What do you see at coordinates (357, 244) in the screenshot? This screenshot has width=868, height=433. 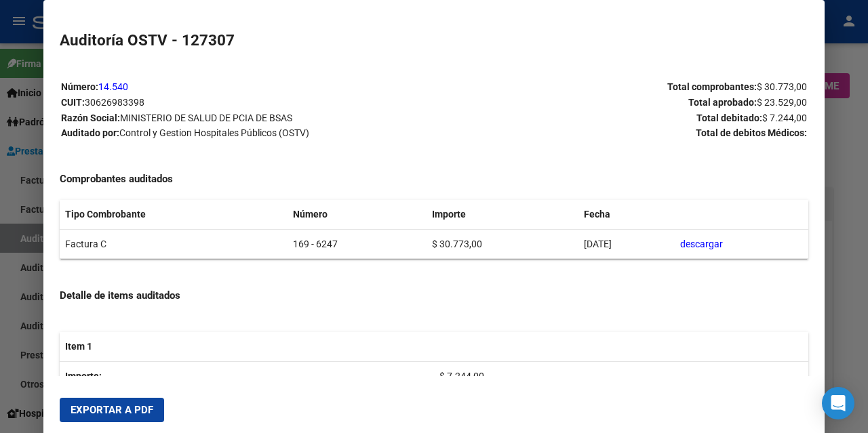 I see `td: 169 - 6247` at bounding box center [357, 244].